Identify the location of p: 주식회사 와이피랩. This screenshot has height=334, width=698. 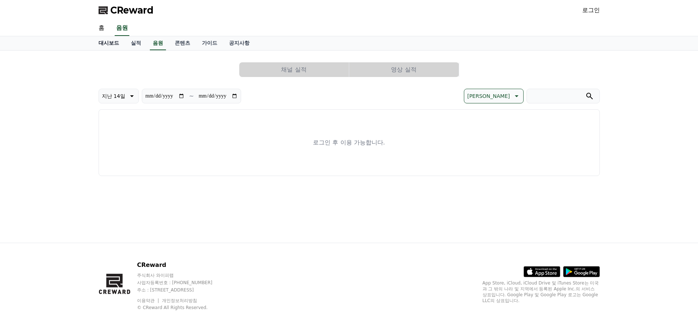
(182, 275).